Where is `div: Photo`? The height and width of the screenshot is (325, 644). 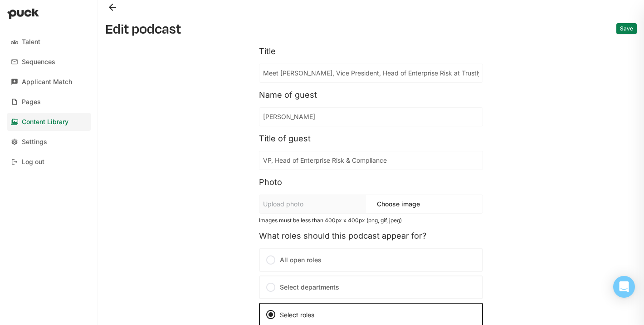 div: Photo is located at coordinates (371, 182).